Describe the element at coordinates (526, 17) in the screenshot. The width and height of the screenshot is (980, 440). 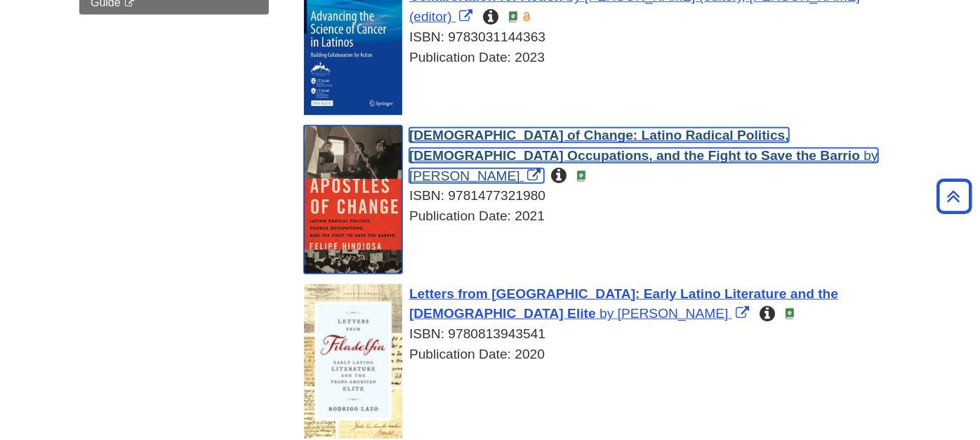
I see `img: Open Access` at that location.